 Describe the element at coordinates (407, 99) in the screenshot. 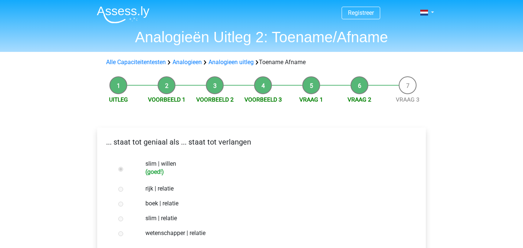

I see `a: Vraag 3` at that location.